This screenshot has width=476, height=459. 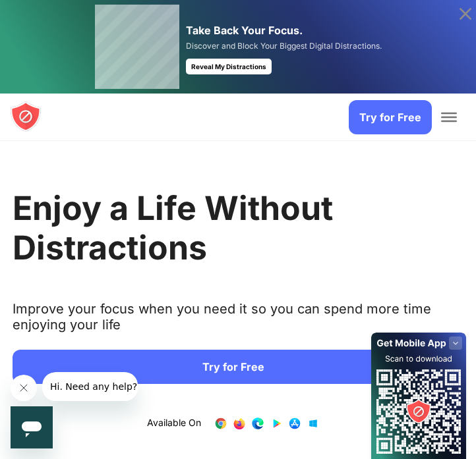 What do you see at coordinates (233, 322) in the screenshot?
I see `text: Improve your focus when you need it so you can spend more time enjoying your life` at bounding box center [233, 322].